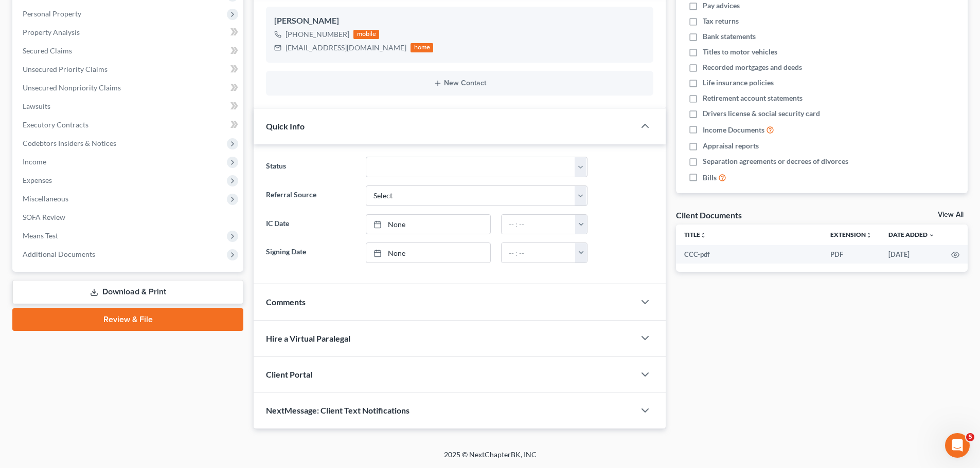 The width and height of the screenshot is (980, 468). What do you see at coordinates (739, 52) in the screenshot?
I see `span: Titles to motor vehicles` at bounding box center [739, 52].